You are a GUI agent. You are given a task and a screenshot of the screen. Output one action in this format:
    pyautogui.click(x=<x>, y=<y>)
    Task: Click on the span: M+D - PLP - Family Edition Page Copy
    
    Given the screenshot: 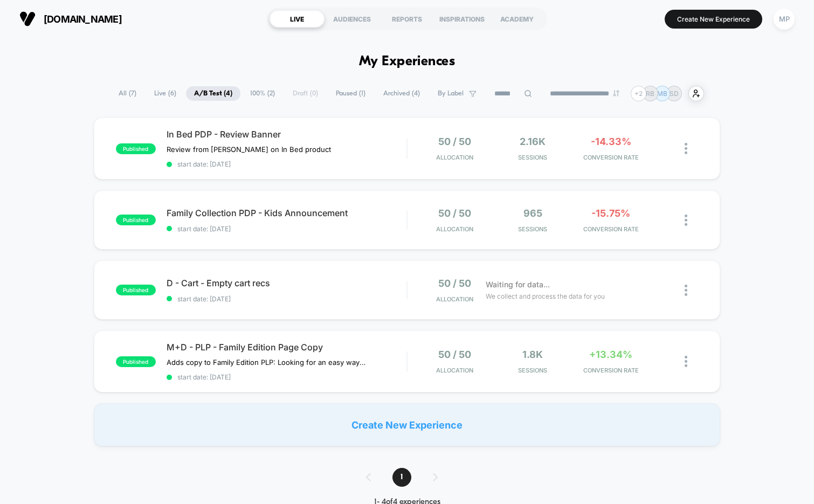 What is the action you would take?
    pyautogui.click(x=287, y=347)
    